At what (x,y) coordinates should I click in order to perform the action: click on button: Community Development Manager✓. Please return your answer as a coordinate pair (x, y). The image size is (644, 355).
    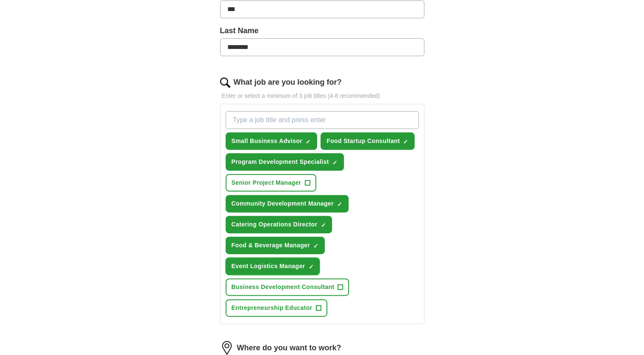
    Looking at the image, I should click on (287, 203).